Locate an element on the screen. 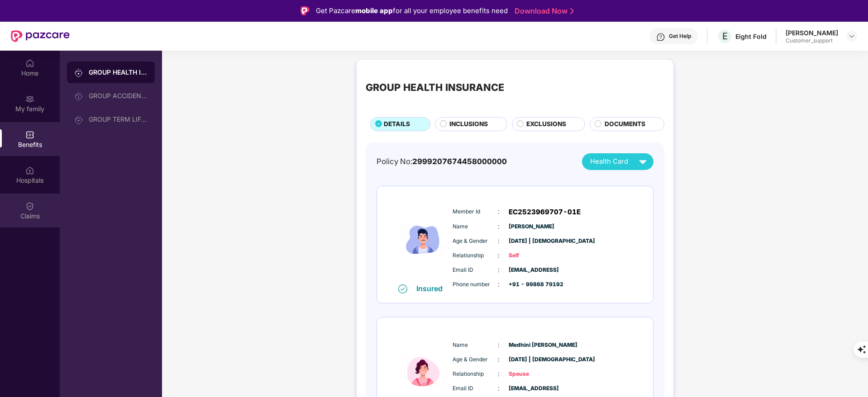 This screenshot has width=868, height=397. img: Stroke is located at coordinates (572, 11).